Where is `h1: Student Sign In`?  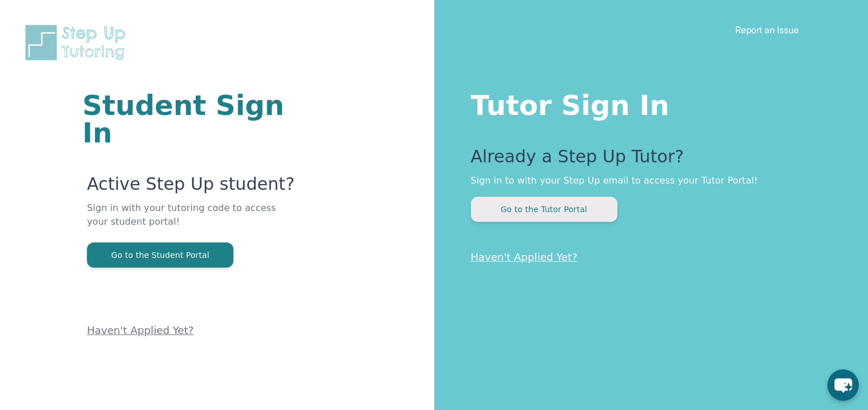 h1: Student Sign In is located at coordinates (189, 119).